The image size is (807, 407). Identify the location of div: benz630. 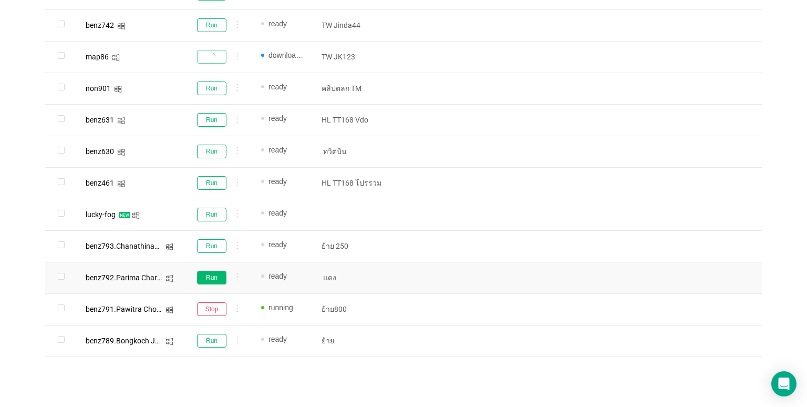
(100, 151).